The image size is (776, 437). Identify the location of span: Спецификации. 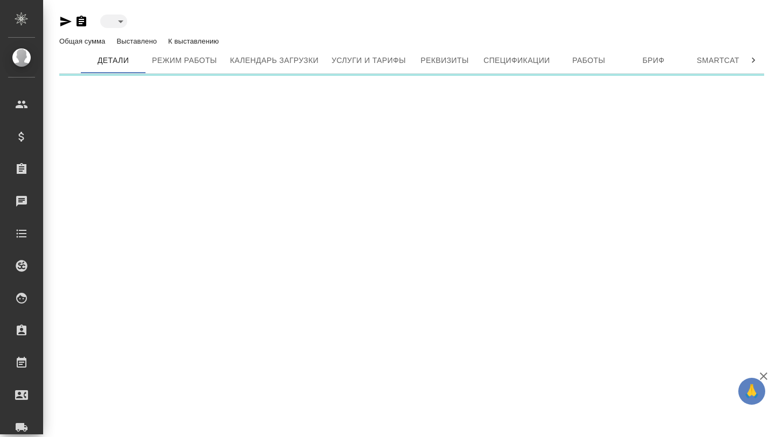
(516, 60).